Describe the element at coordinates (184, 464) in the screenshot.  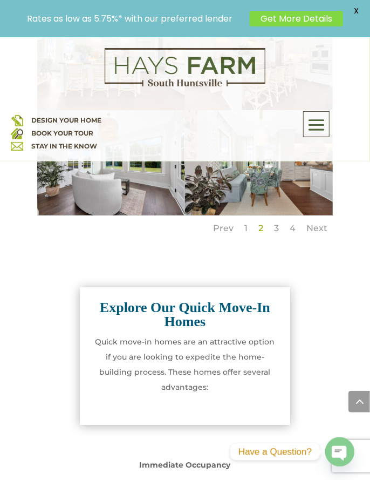
I see `strong: Immediate Occupancy` at that location.